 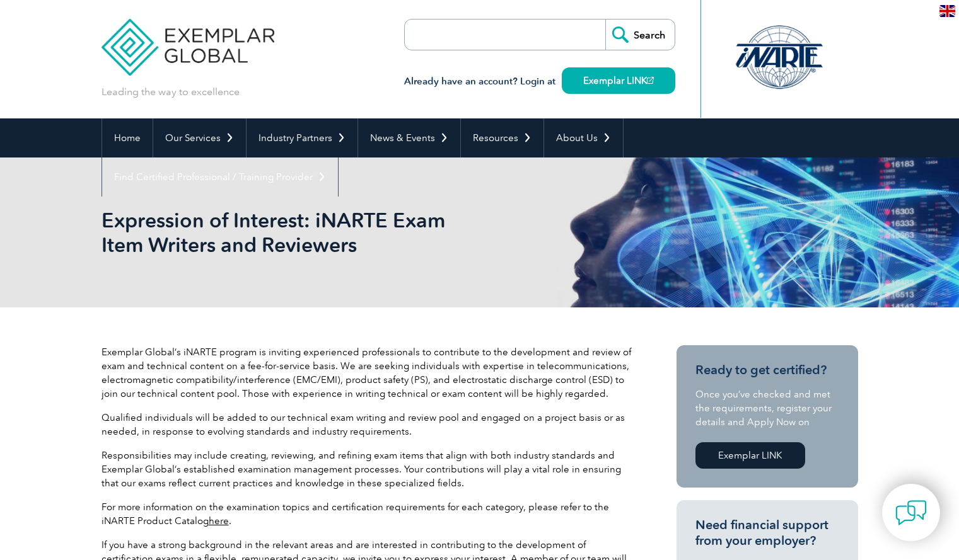 What do you see at coordinates (366, 470) in the screenshot?
I see `p: Responsibilities may include creating, reviewing, and refining exam items that align with both in...` at bounding box center [366, 470].